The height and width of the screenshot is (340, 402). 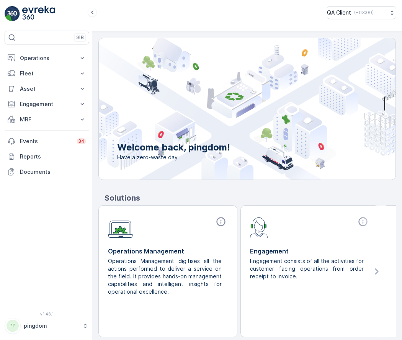 What do you see at coordinates (307, 269) in the screenshot?
I see `p: Engagement consists of all the activities for customer facing operations from order receipt to in...` at bounding box center [307, 269].